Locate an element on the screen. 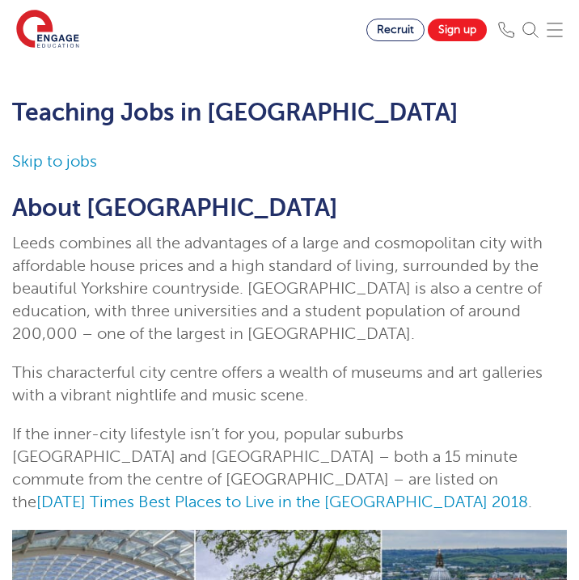 Image resolution: width=579 pixels, height=580 pixels. img: Engage Education is located at coordinates (48, 30).